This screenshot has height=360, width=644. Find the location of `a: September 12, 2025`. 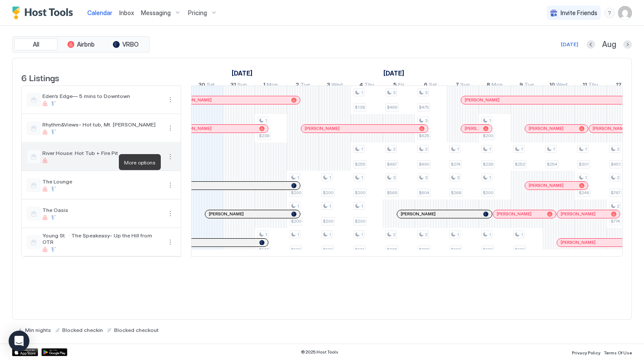

a: September 12, 2025 is located at coordinates (622, 86).